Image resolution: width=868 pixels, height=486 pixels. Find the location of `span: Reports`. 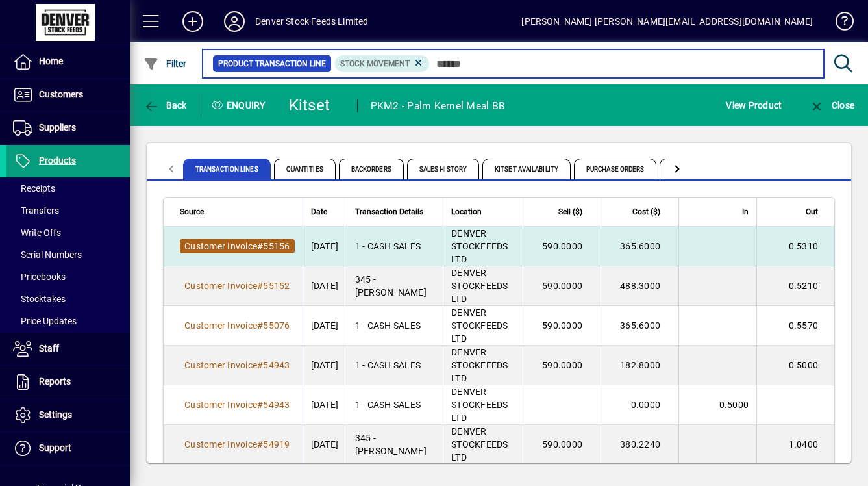

span: Reports is located at coordinates (54, 381).